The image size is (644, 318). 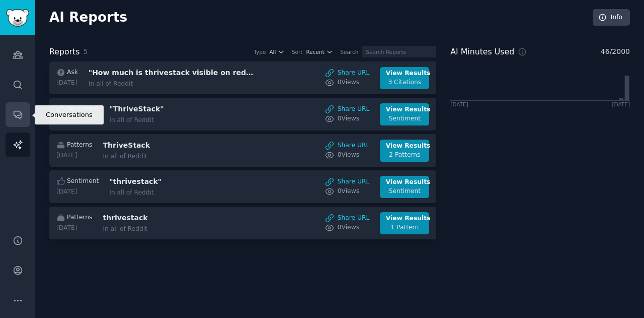 I want to click on div: 2 Patterns, so click(x=404, y=155).